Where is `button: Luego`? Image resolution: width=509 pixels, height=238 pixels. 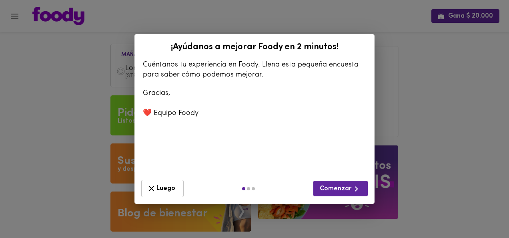
button: Luego is located at coordinates (162, 188).